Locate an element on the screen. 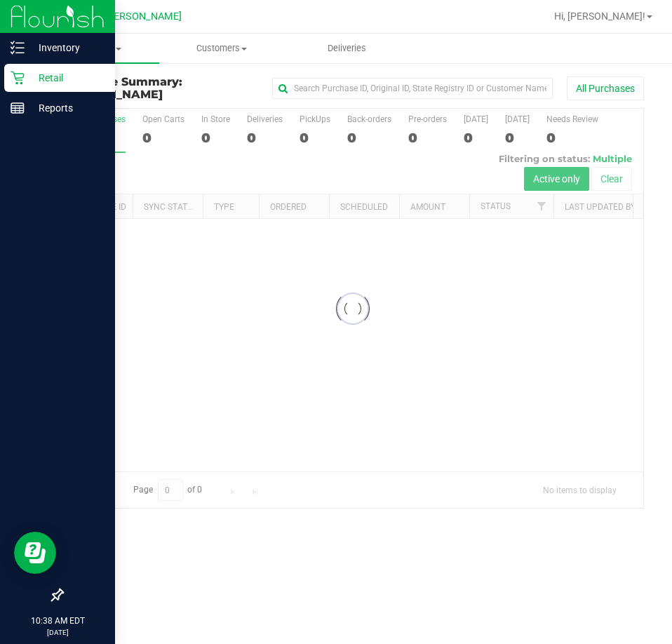  h3: Purchase Summary: is located at coordinates (159, 87).